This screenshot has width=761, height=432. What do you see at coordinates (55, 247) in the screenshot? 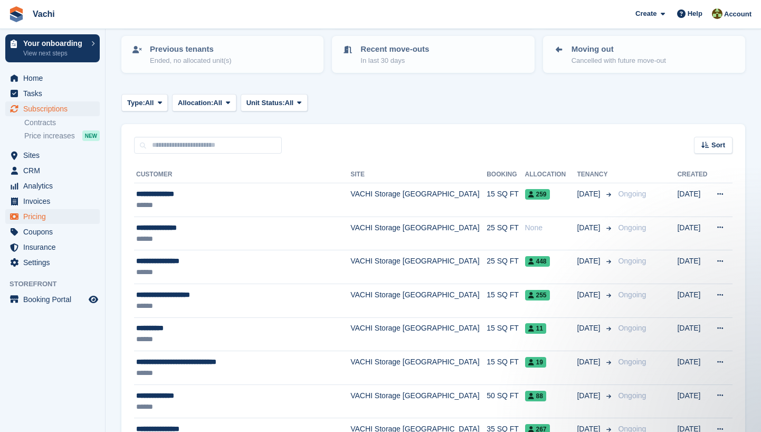
I see `span: Insurance` at bounding box center [55, 247].